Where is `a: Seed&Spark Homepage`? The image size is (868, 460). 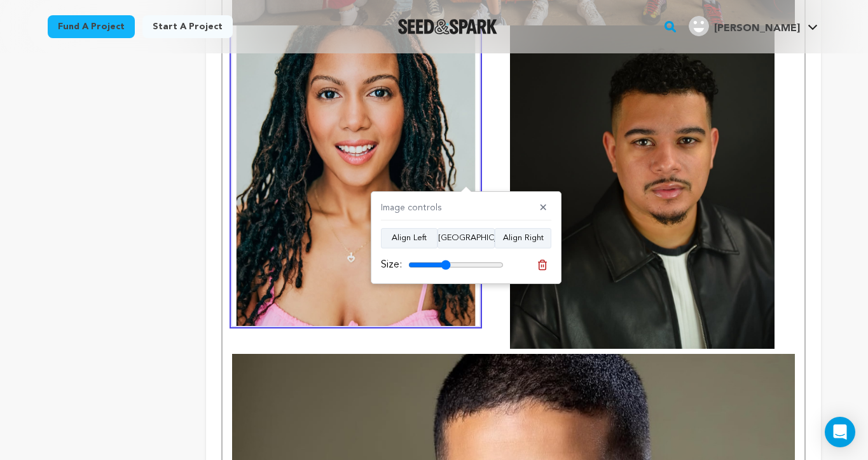
a: Seed&Spark Homepage is located at coordinates (448, 26).